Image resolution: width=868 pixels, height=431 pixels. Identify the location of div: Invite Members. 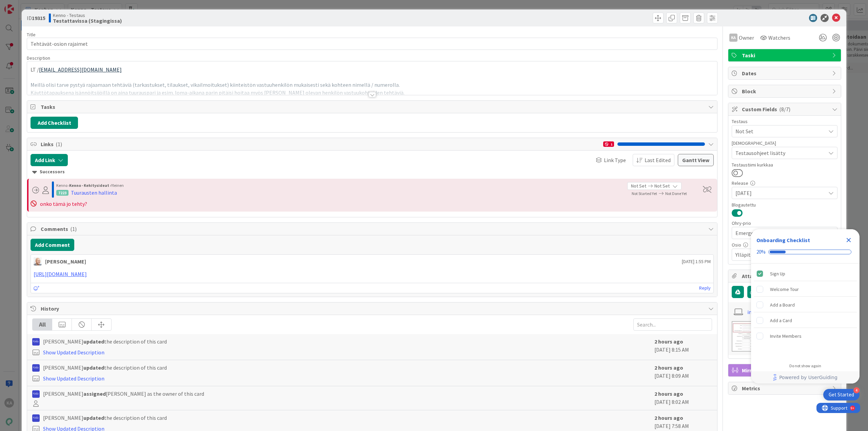
(786, 336).